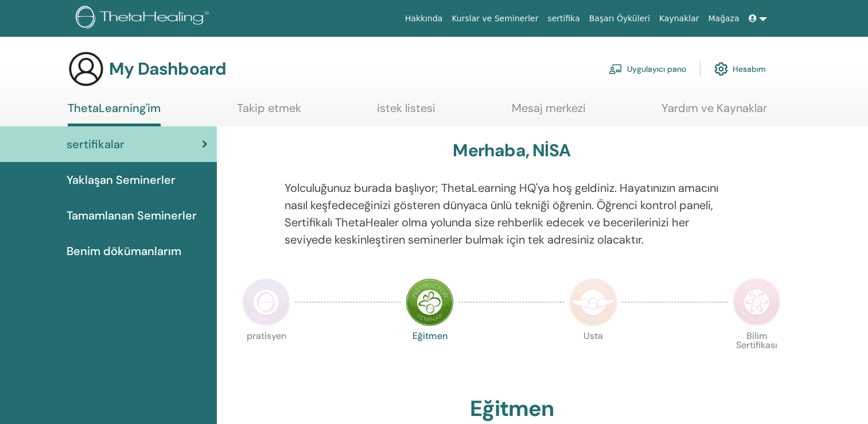 The image size is (868, 424). What do you see at coordinates (121, 180) in the screenshot?
I see `span: Yaklaşan Seminerler` at bounding box center [121, 180].